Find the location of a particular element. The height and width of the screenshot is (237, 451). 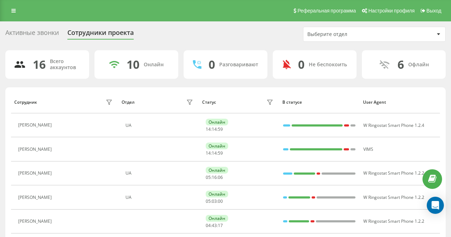

div: Разговаривают is located at coordinates (239, 65).